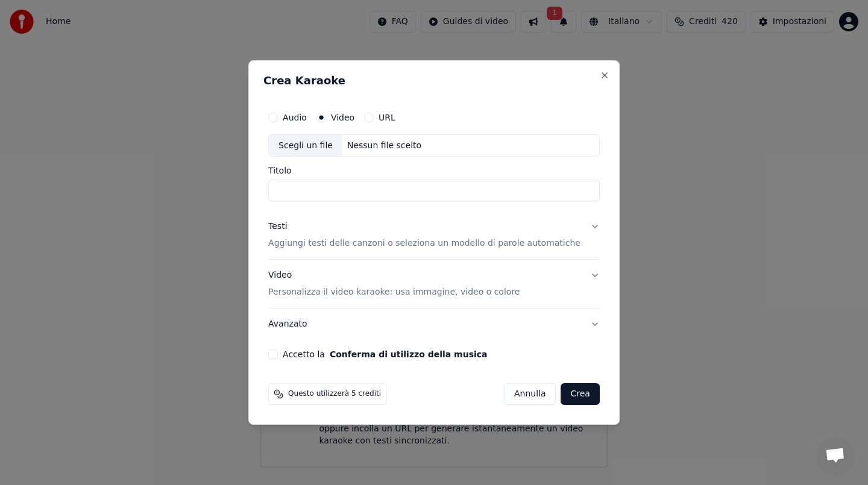  Describe the element at coordinates (394, 292) in the screenshot. I see `p: Personalizza il video karaoke: usa immagine, video o colore` at that location.